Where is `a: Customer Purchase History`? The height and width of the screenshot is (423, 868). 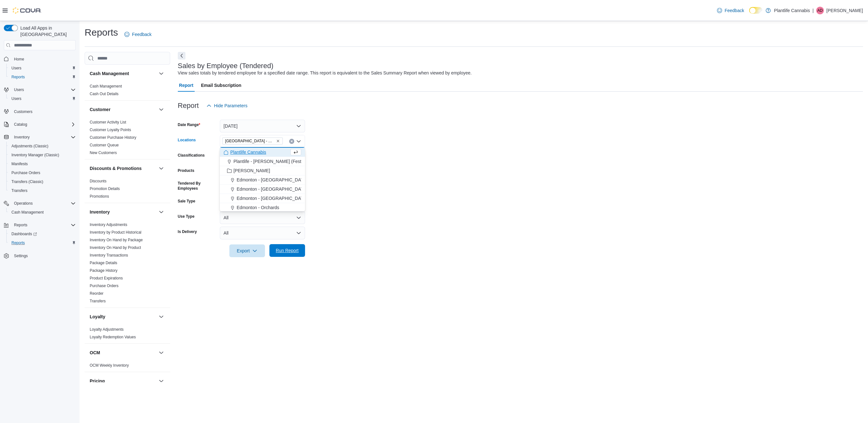
a: Customer Purchase History is located at coordinates (113, 138).